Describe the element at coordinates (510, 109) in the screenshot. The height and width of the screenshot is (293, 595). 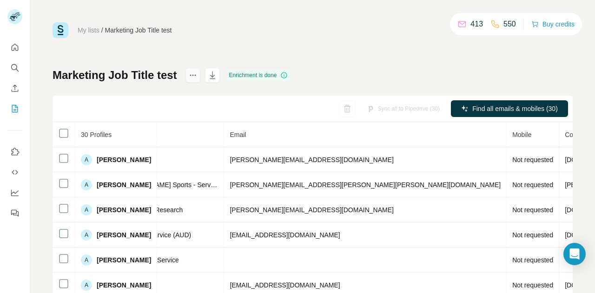
I see `button: Find all emails & mobiles (30)` at that location.